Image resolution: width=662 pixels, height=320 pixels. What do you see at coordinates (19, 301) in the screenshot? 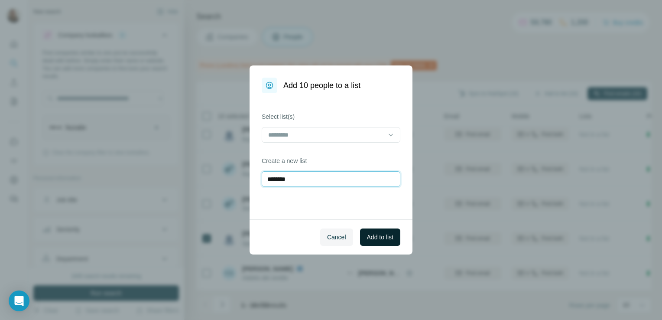
I see `div: Open Intercom Messenger` at bounding box center [19, 301].